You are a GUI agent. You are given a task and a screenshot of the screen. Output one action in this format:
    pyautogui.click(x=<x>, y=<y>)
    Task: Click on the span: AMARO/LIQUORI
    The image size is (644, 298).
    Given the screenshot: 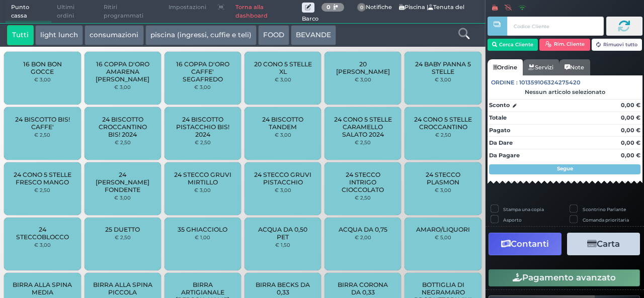 What is the action you would take?
    pyautogui.click(x=442, y=229)
    